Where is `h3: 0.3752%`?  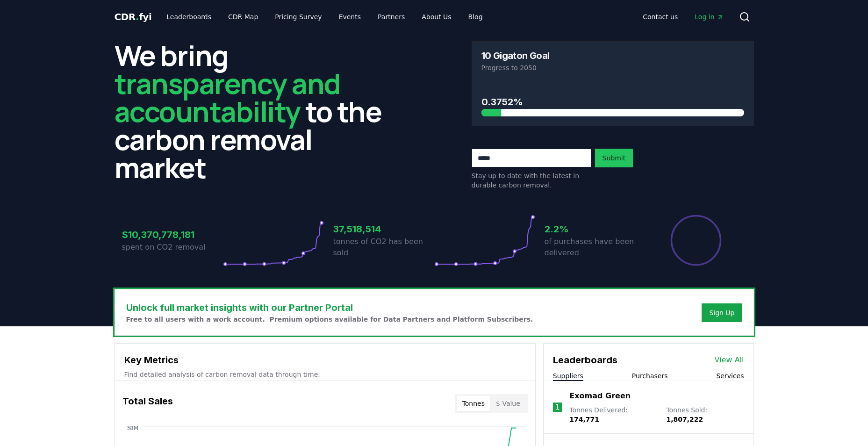 h3: 0.3752% is located at coordinates (613, 102).